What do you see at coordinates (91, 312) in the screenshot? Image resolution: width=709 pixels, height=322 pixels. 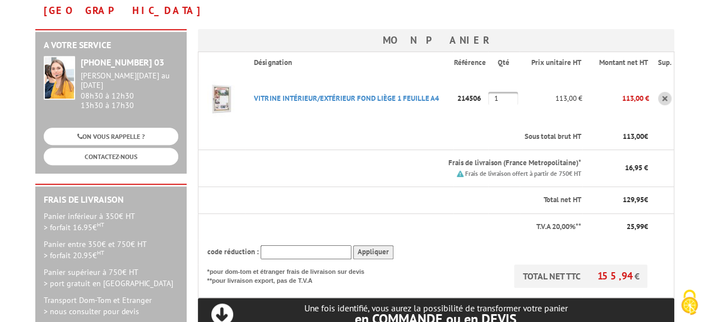 I see `span: > nous consulter pour devis` at bounding box center [91, 312].